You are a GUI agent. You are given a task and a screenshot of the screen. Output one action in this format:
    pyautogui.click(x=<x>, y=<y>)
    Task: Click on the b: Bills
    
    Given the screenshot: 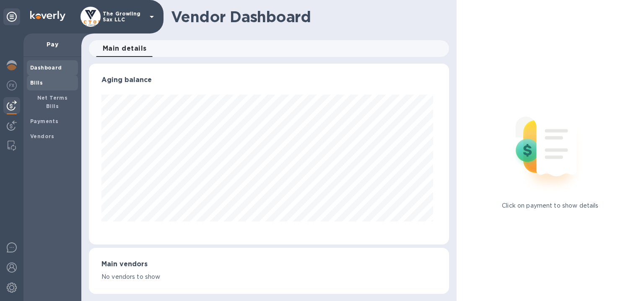 What is the action you would take?
    pyautogui.click(x=37, y=82)
    